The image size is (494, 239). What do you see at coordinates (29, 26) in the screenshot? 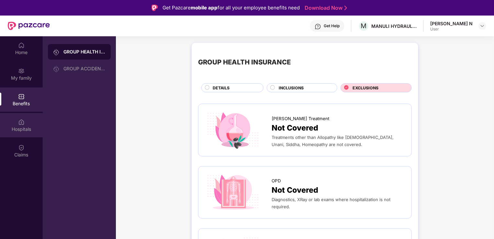
I see `img: New Pazcare Logo` at bounding box center [29, 26].